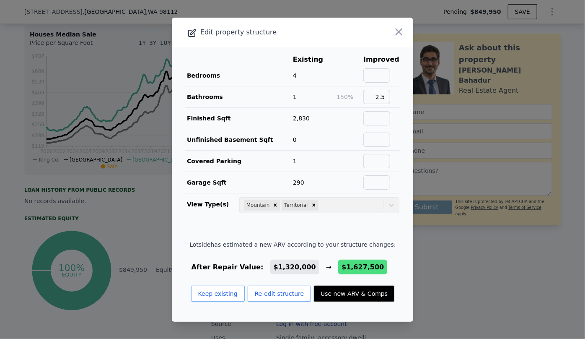  What do you see at coordinates (212, 203) in the screenshot?
I see `td: View Type(s)` at bounding box center [212, 203].